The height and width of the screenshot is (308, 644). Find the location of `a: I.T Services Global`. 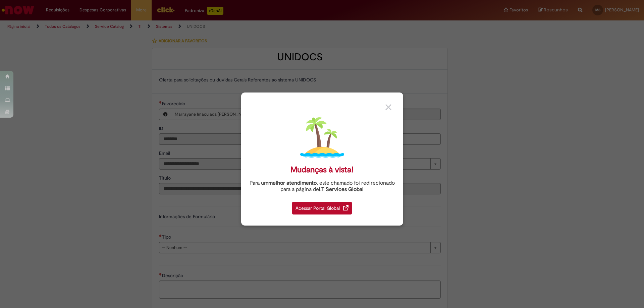

a: I.T Services Global is located at coordinates (341, 187).